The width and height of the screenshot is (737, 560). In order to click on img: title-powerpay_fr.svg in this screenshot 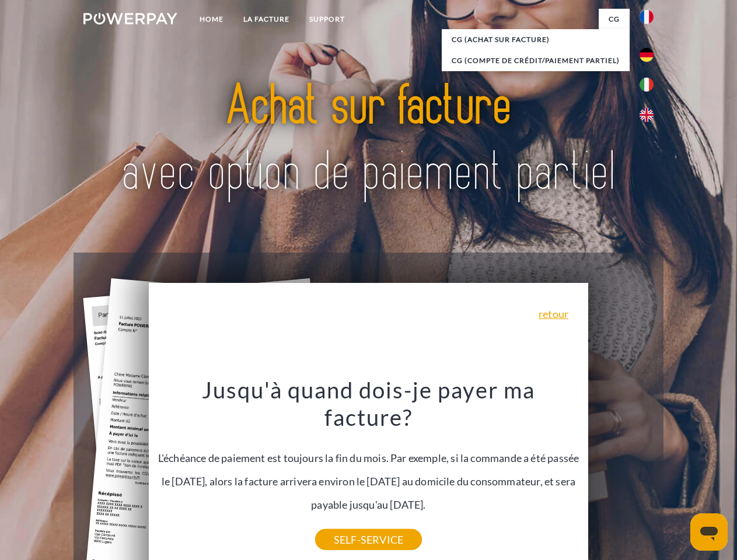, I will do `click(368, 140)`.